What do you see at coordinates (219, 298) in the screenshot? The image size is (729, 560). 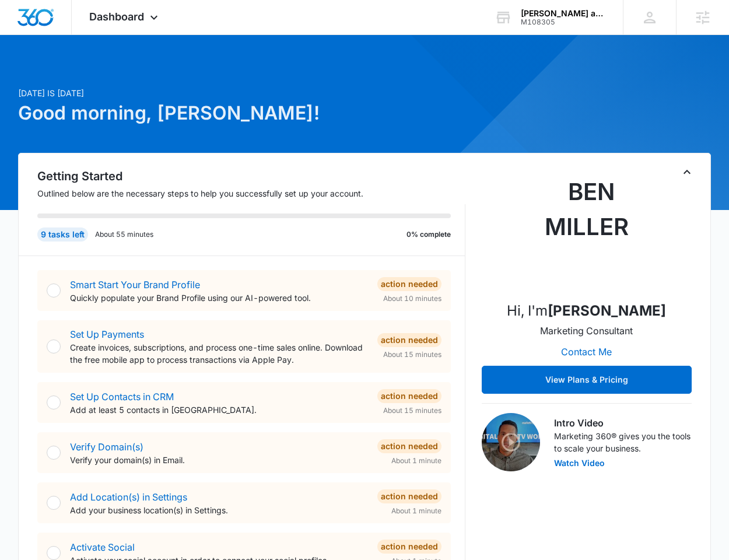 I see `p: Quickly populate your Brand Profile using our AI-powered tool.` at bounding box center [219, 298].